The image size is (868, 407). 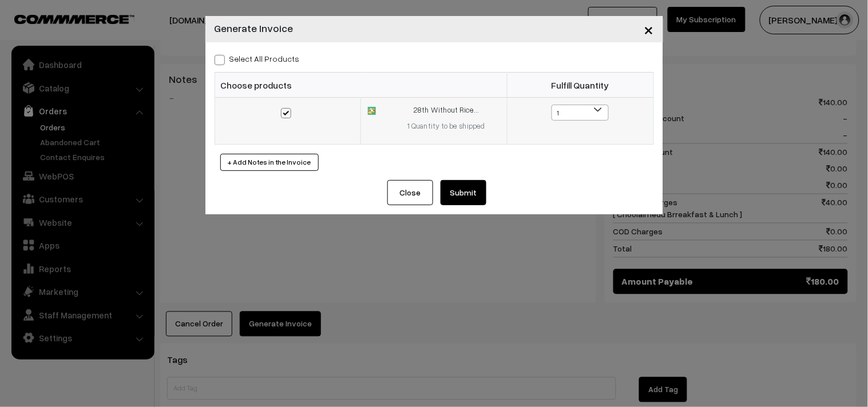 I want to click on th: Choose products, so click(x=361, y=85).